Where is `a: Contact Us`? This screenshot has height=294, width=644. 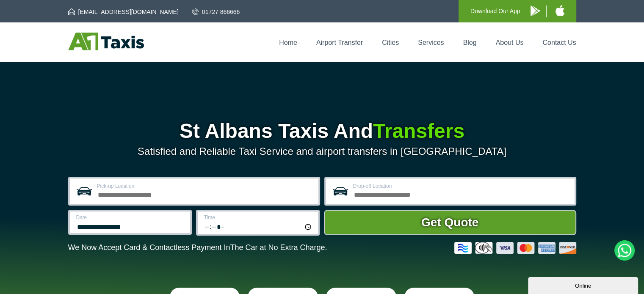 a: Contact Us is located at coordinates (559, 42).